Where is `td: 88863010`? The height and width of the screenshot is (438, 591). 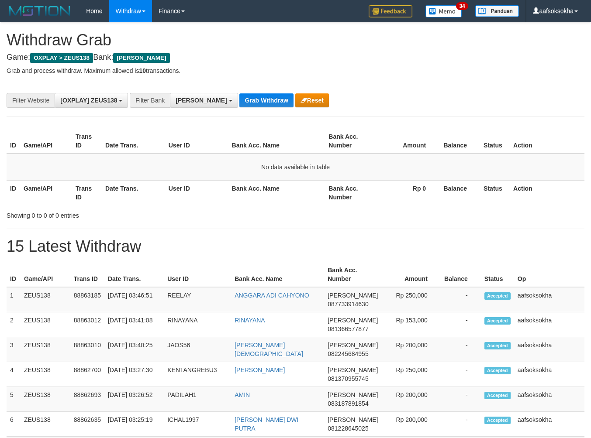
td: 88863010 is located at coordinates (87, 350).